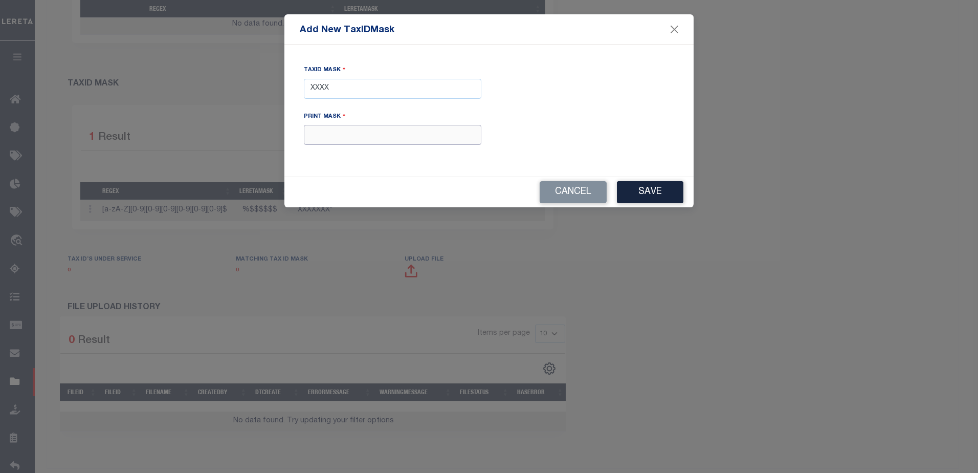 The height and width of the screenshot is (473, 978). What do you see at coordinates (325, 116) in the screenshot?
I see `label: Print Mask` at bounding box center [325, 116].